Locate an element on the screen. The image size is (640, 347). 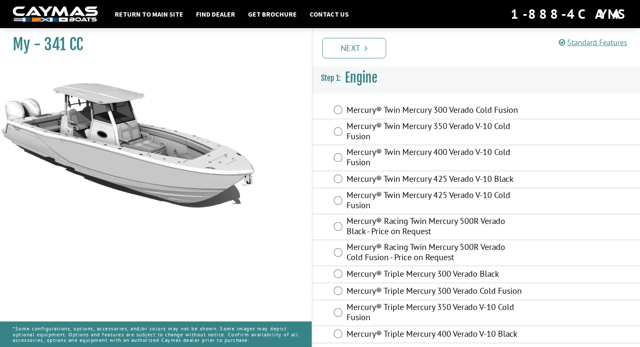
a: Get Brochure is located at coordinates (272, 14).